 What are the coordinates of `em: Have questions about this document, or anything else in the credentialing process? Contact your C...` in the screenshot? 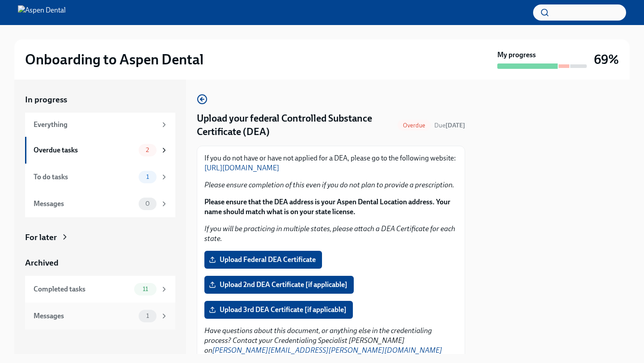 It's located at (324, 340).